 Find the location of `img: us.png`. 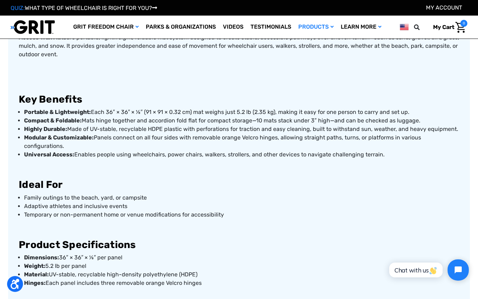

img: us.png is located at coordinates (404, 27).